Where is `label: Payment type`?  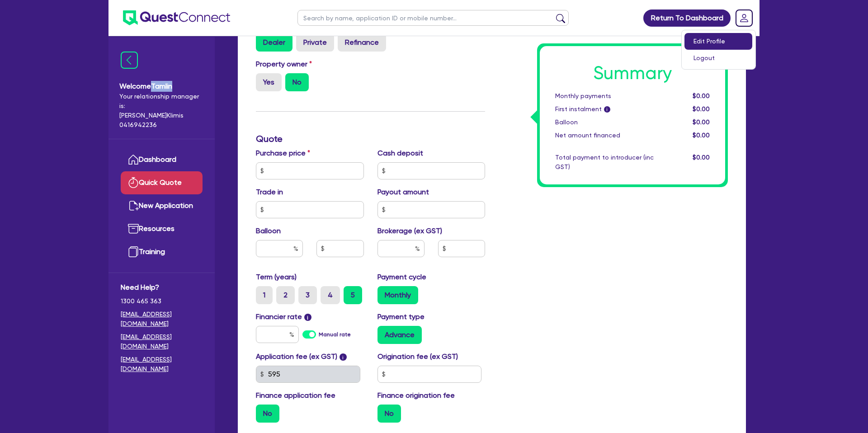
label: Payment type is located at coordinates (401, 317).